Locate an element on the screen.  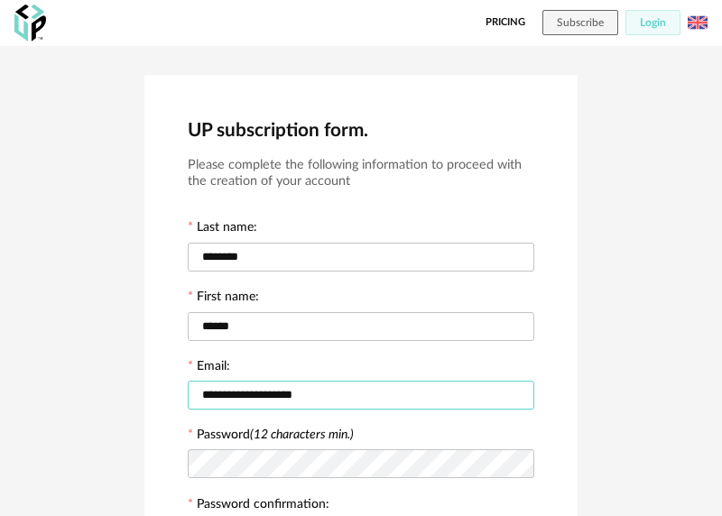
a: Pricing is located at coordinates (506, 23).